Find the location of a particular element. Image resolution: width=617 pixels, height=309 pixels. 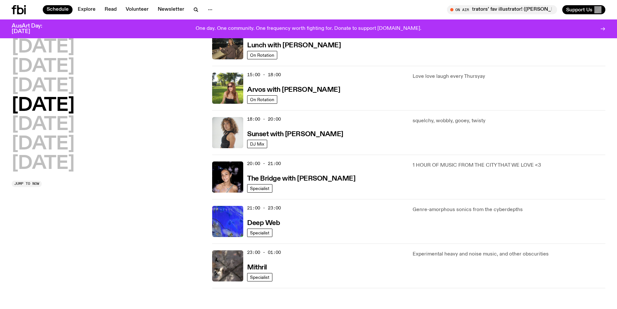

span: Support Us is located at coordinates (579, 10).